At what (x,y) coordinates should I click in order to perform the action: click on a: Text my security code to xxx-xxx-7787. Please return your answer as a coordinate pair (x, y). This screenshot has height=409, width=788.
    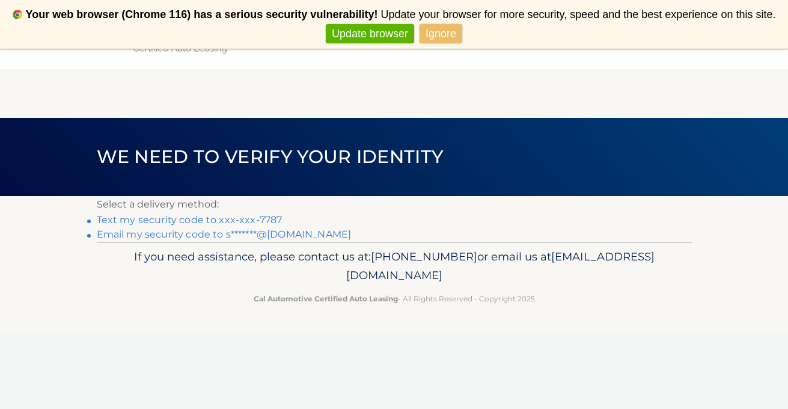
    Looking at the image, I should click on (189, 219).